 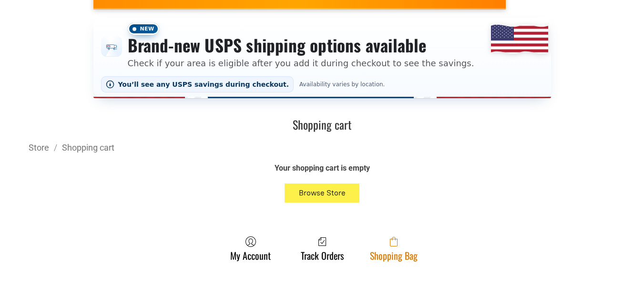 I want to click on span: Availability varies by location., so click(x=341, y=84).